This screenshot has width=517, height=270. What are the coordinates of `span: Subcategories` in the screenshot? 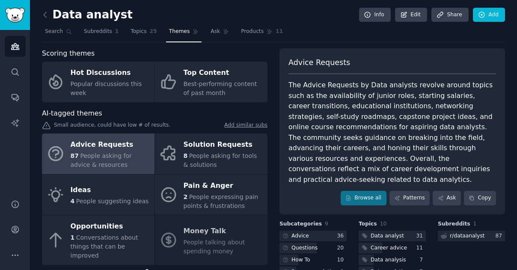 It's located at (300, 224).